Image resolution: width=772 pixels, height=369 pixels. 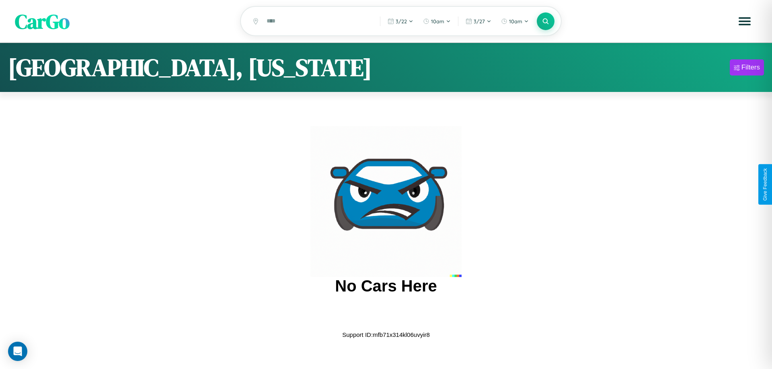 I want to click on button: 3/22, so click(x=400, y=21).